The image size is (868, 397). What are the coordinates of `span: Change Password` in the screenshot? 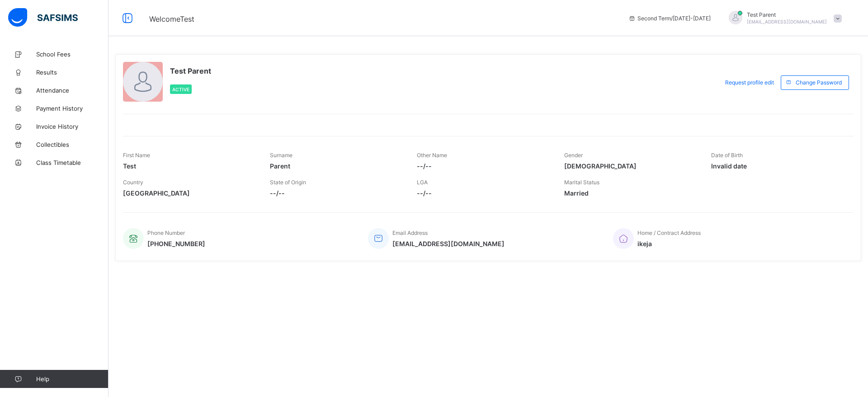 It's located at (819, 82).